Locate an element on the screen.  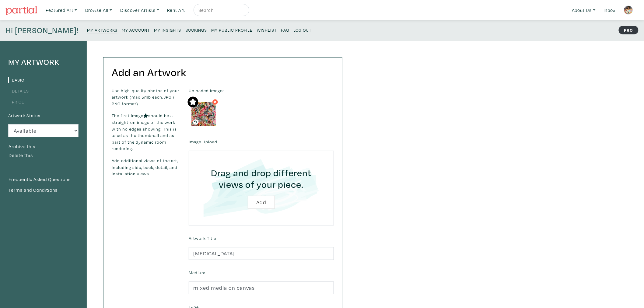
a: Price is located at coordinates (16, 102).